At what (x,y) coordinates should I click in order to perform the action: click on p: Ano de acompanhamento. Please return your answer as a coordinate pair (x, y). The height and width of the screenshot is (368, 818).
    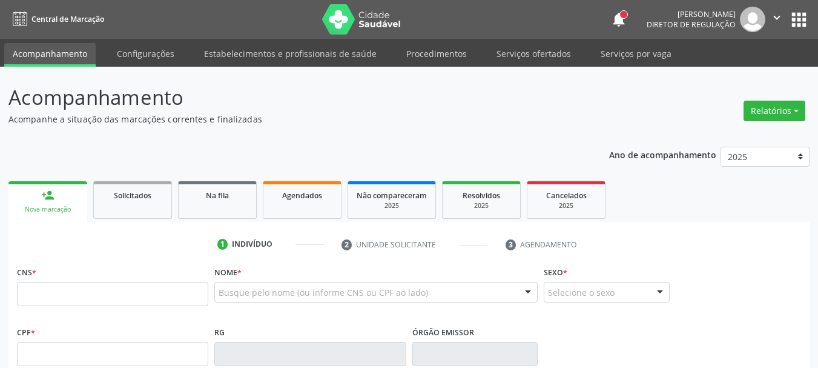
    Looking at the image, I should click on (663, 154).